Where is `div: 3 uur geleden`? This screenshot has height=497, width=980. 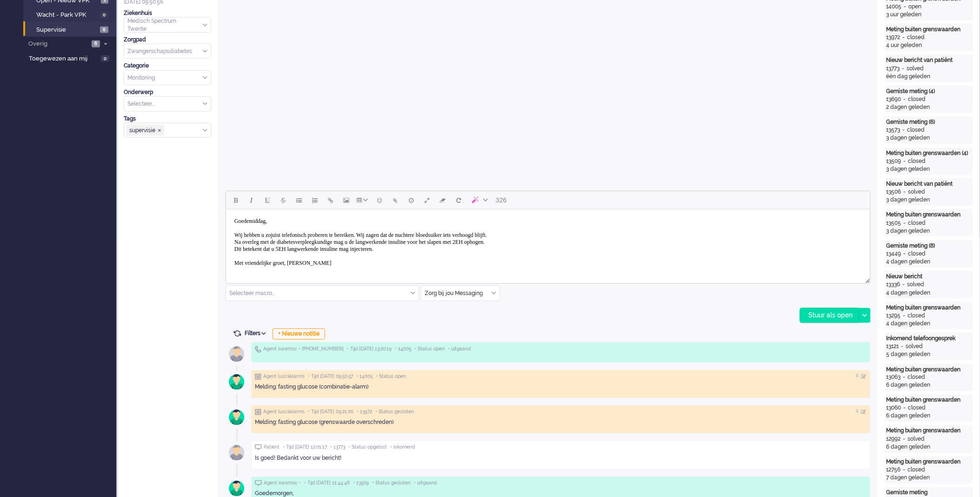
div: 3 uur geleden is located at coordinates (929, 15).